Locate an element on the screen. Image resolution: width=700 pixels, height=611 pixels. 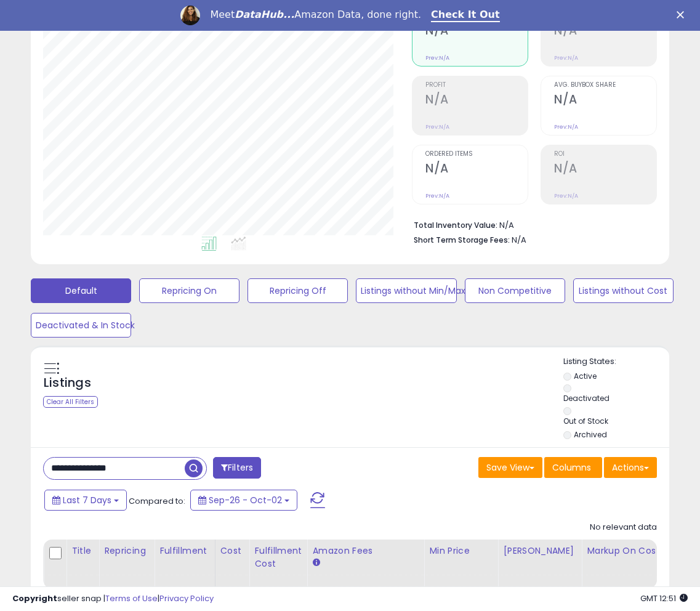
button: Repricing On is located at coordinates (189, 291).